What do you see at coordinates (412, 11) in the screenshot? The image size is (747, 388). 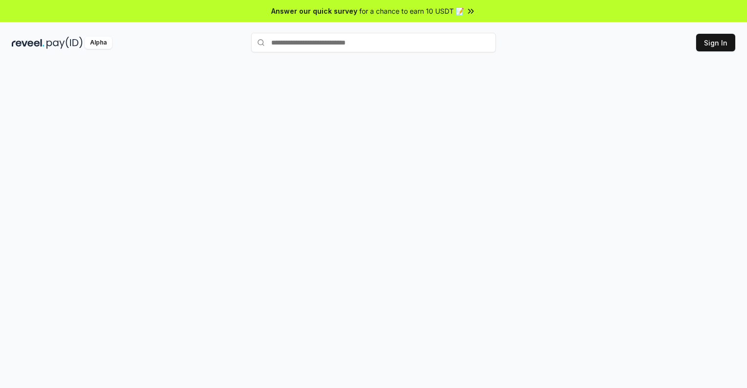 I see `span: for a chance to earn 10 USDT 📝` at bounding box center [412, 11].